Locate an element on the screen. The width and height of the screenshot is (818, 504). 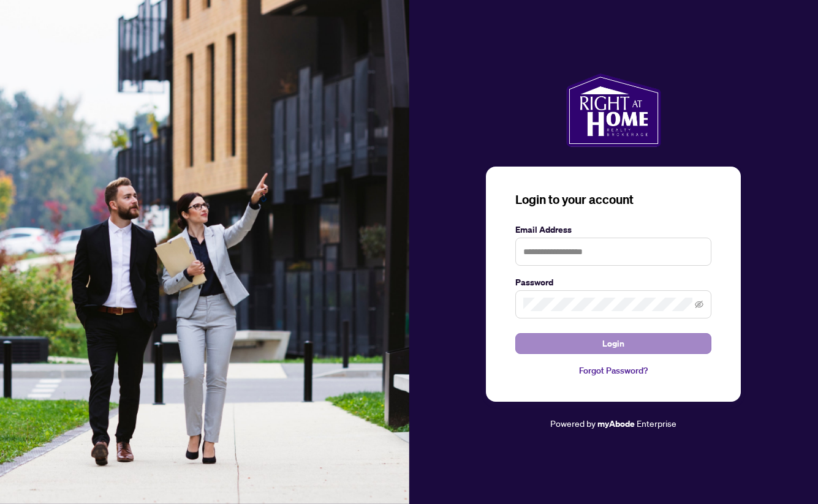
button: Login is located at coordinates (614, 343).